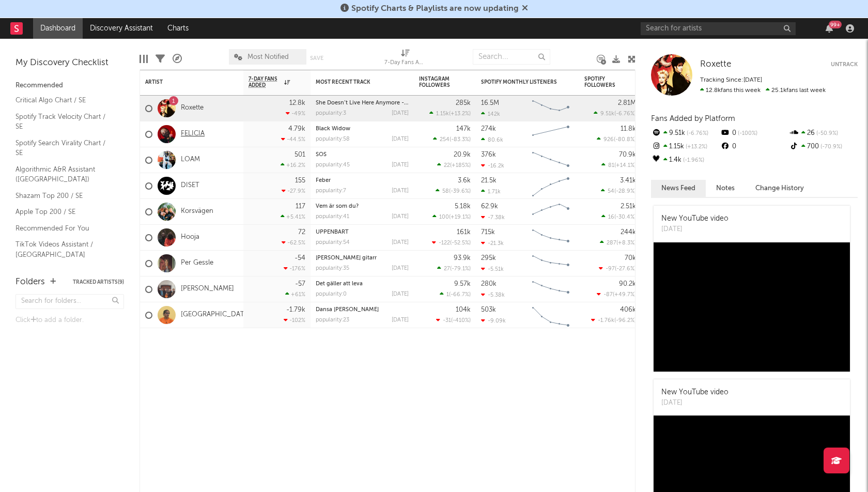 The width and height of the screenshot is (868, 492). Describe the element at coordinates (492, 139) in the screenshot. I see `div: 80.6k` at that location.